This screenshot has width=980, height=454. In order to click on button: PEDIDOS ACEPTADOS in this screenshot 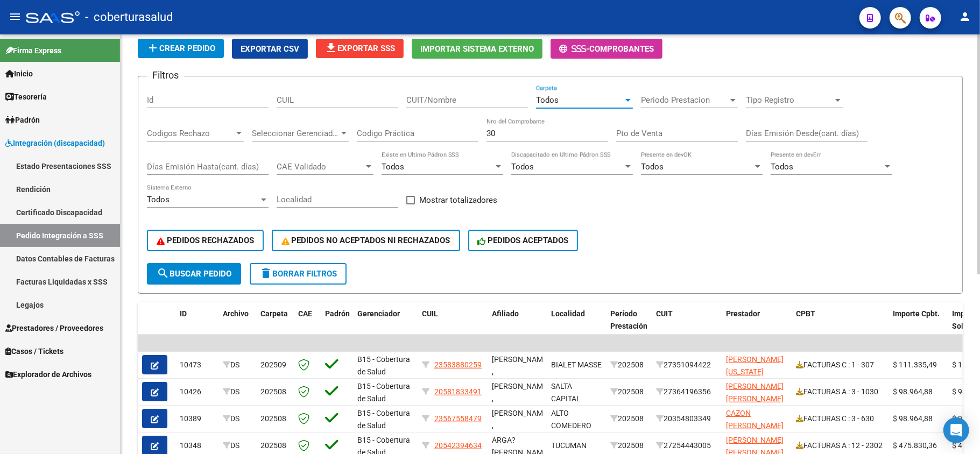, I will do `click(523, 241)`.